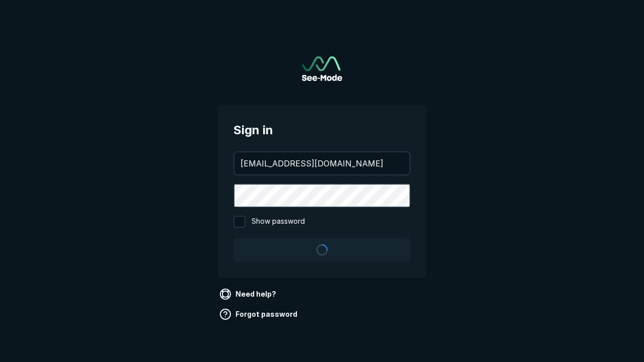 This screenshot has height=362, width=644. What do you see at coordinates (322, 69) in the screenshot?
I see `a: Go to sign in` at bounding box center [322, 69].